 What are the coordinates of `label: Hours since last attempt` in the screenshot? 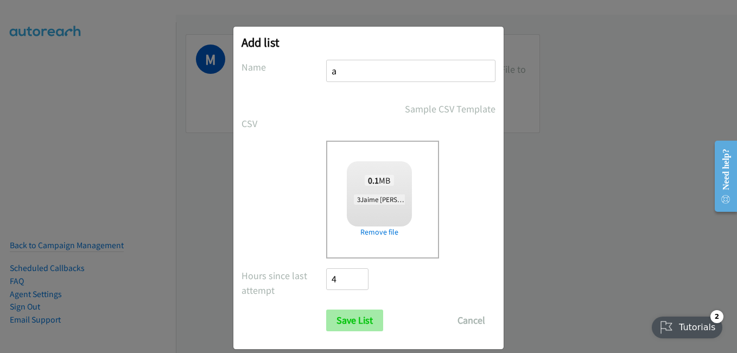 It's located at (284, 283).